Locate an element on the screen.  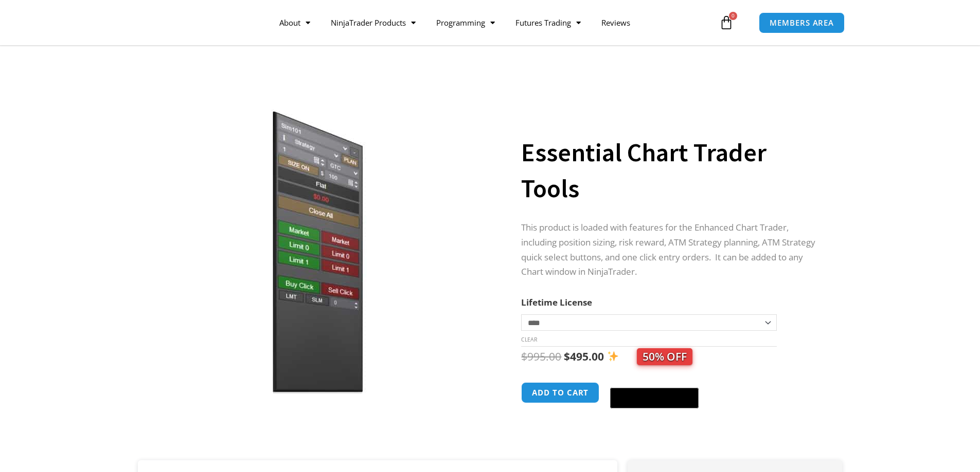
span: 50% OFF is located at coordinates (664, 357).